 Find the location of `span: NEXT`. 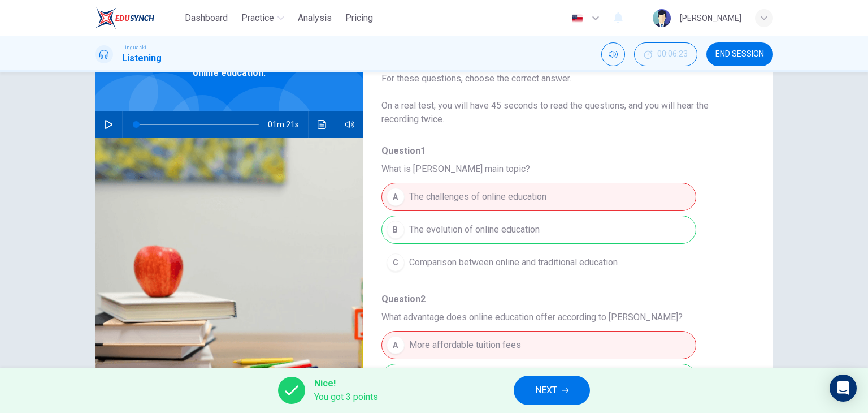

span: NEXT is located at coordinates (546, 390).